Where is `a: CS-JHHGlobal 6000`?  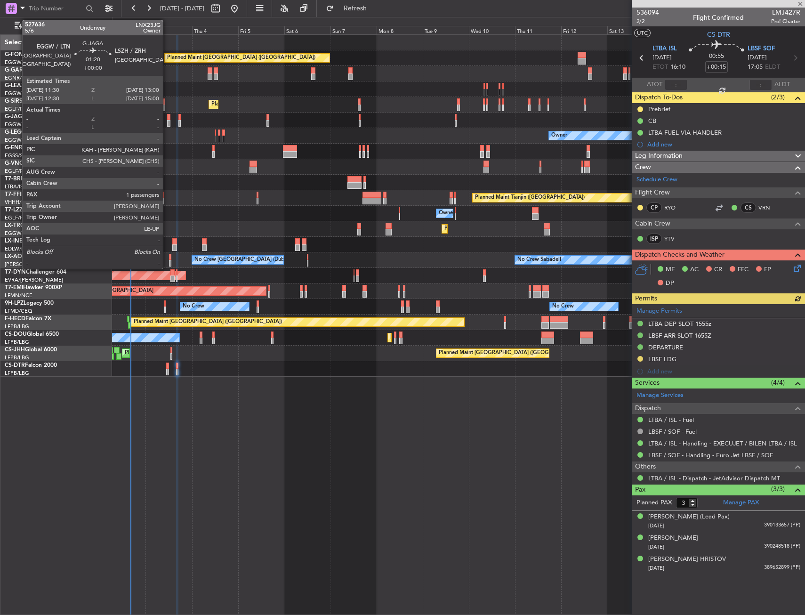
a: CS-JHHGlobal 6000 is located at coordinates (31, 350).